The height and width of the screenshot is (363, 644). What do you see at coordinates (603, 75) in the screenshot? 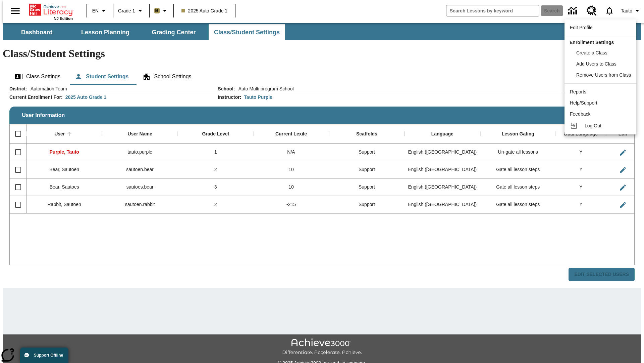
I see `span: Remove Users from Class` at bounding box center [603, 75].